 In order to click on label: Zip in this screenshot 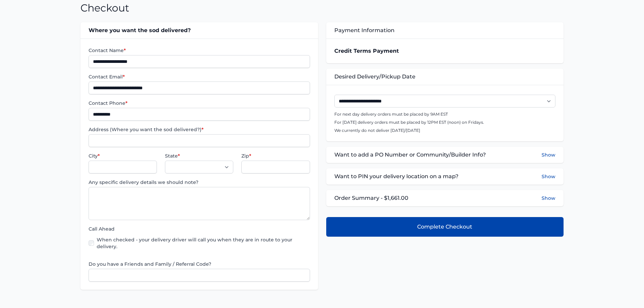, I will do `click(276, 156)`.